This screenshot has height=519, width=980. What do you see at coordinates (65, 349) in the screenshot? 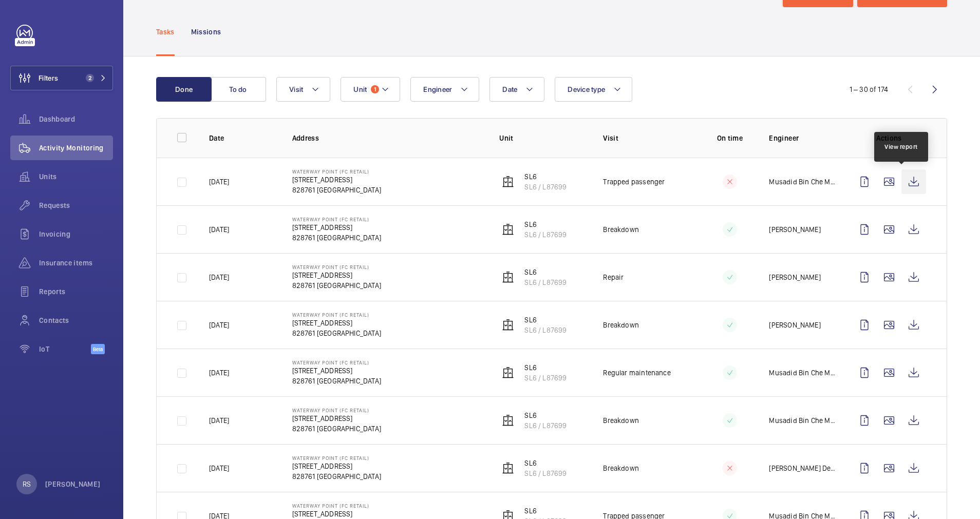
I see `span: IoT` at bounding box center [65, 349].